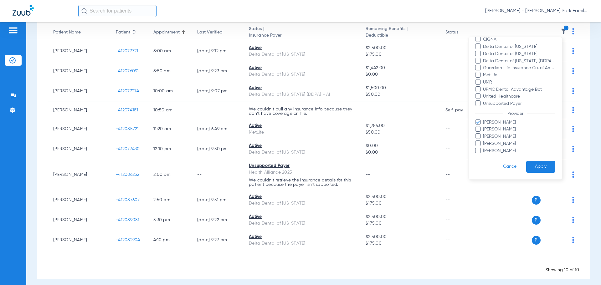 The height and width of the screenshot is (285, 601). What do you see at coordinates (519, 104) in the screenshot?
I see `span: Unsupported Payer` at bounding box center [519, 104].